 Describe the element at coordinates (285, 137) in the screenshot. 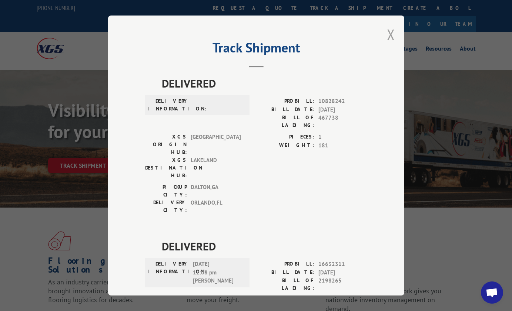

I see `label: PIECES:` at that location.